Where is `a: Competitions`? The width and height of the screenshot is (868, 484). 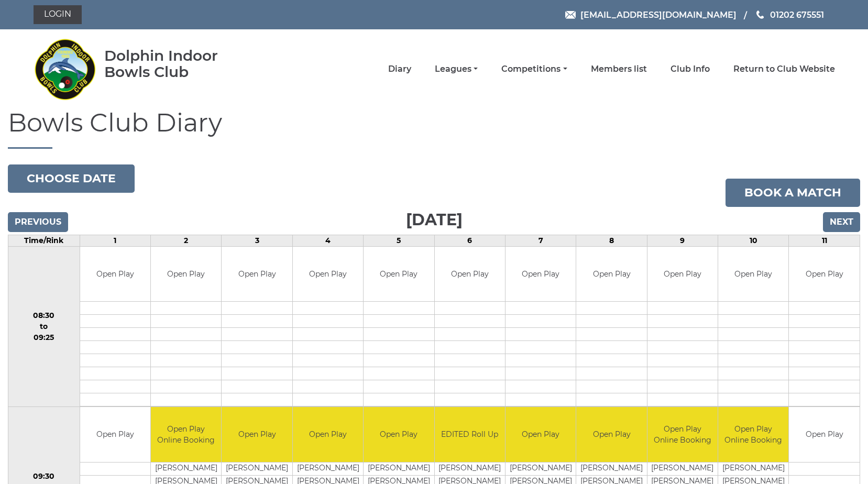
a: Competitions is located at coordinates (534, 69).